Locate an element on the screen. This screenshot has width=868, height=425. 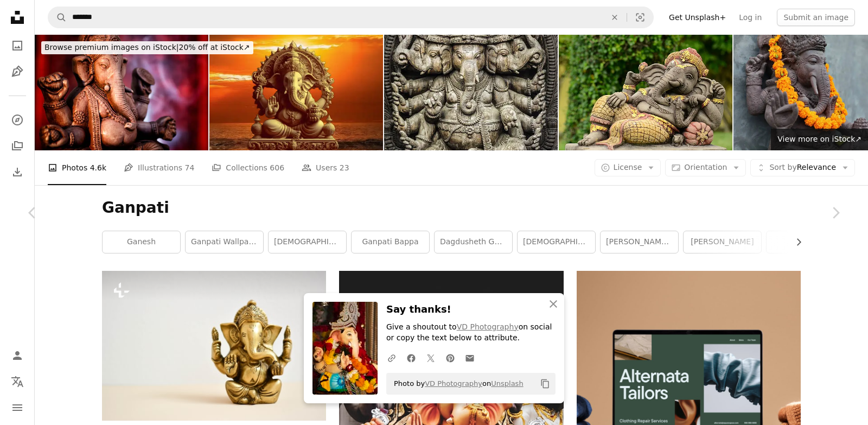
a: Share on Facebook is located at coordinates (412, 357).